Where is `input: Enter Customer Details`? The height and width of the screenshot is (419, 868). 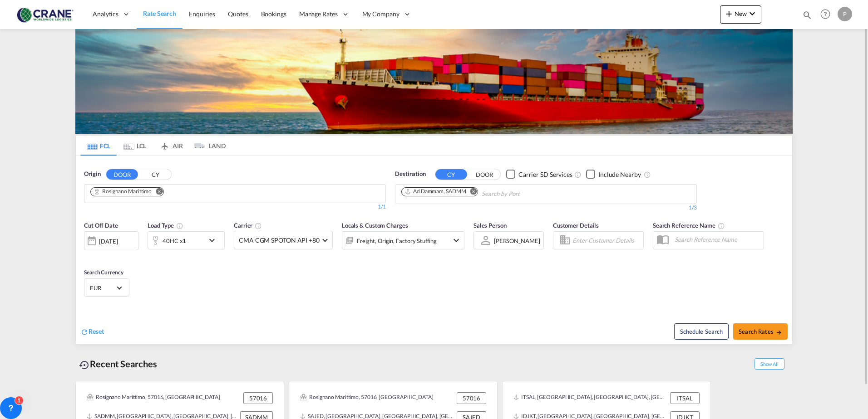
input: Enter Customer Details is located at coordinates (607, 240).